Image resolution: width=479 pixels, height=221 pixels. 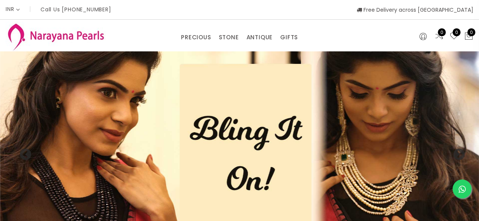 What do you see at coordinates (23, 153) in the screenshot?
I see `button: Previous` at bounding box center [23, 153].